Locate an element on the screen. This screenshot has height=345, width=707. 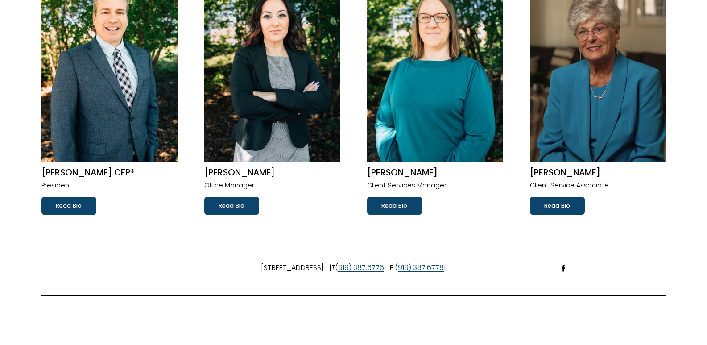
p: Client Service Associate is located at coordinates (598, 186).